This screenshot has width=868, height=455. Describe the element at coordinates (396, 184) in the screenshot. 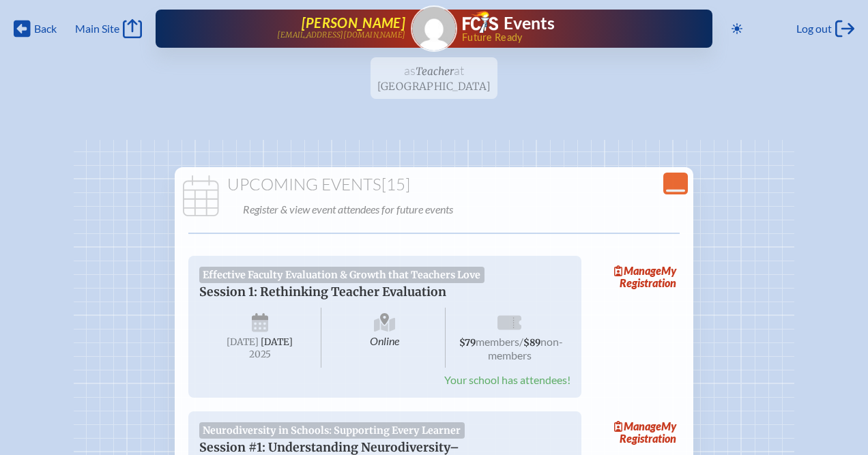

I see `span: [15]` at that location.